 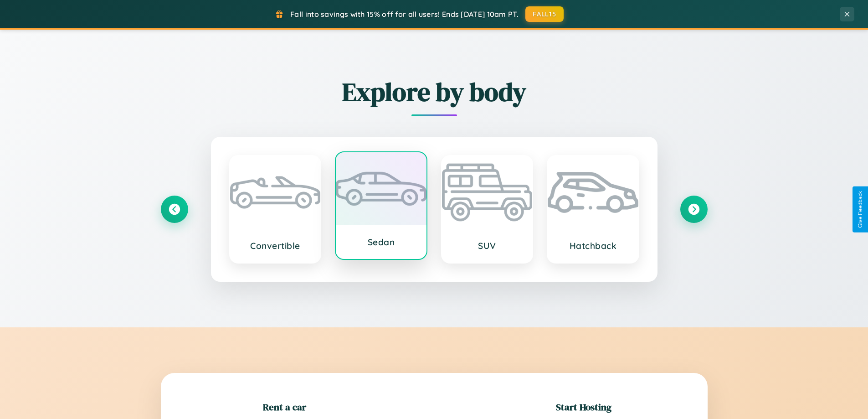 I want to click on h3: Hatchback, so click(x=592, y=246).